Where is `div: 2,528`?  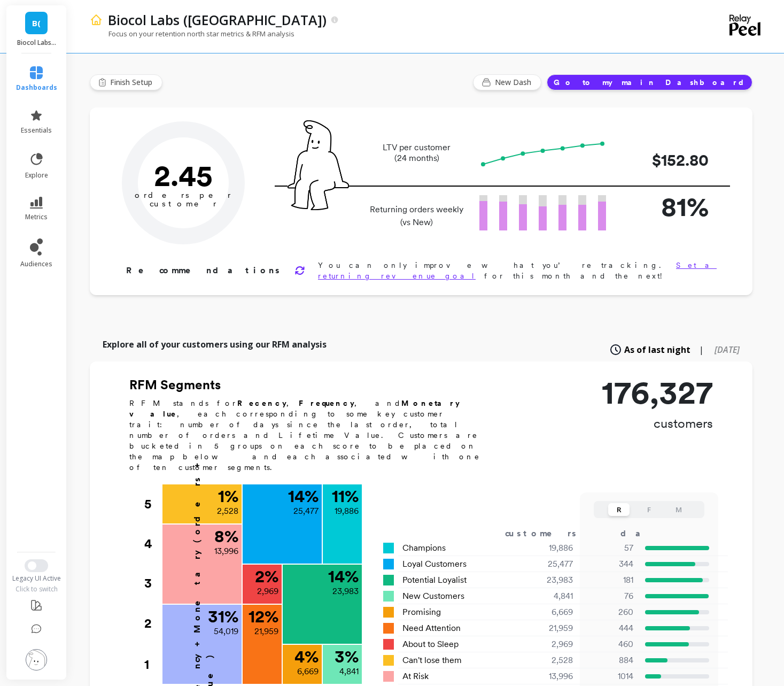 div: 2,528 is located at coordinates (548, 660).